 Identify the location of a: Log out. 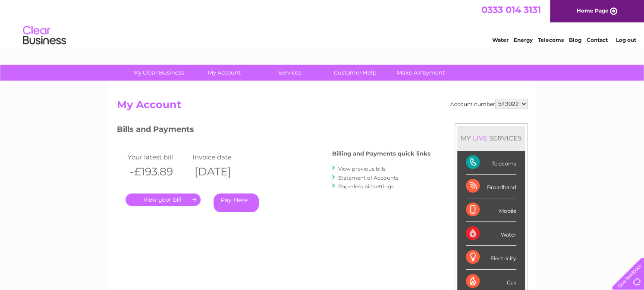
(626, 40).